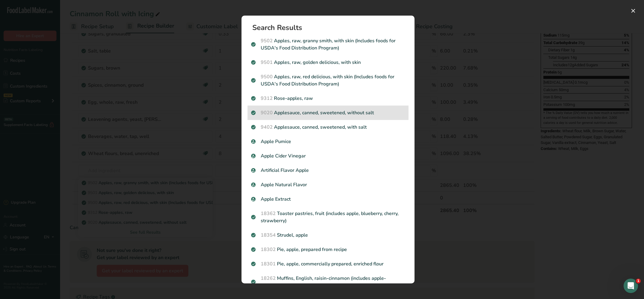 The width and height of the screenshot is (644, 299). What do you see at coordinates (328, 142) in the screenshot?
I see `p: Apple Pumice` at bounding box center [328, 142].